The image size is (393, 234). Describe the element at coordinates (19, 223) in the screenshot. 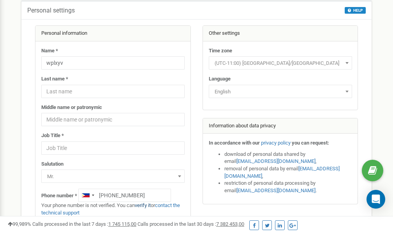

I see `span: 99,989%` at that location.